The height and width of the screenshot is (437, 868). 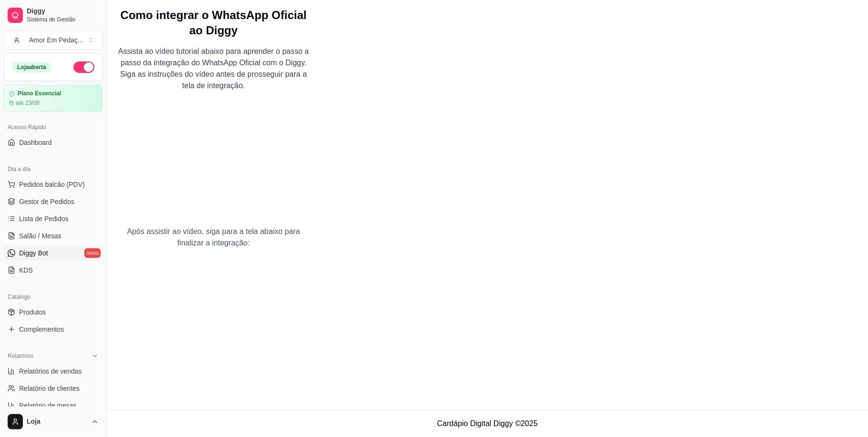 I want to click on a: Diggy Botnovo, so click(x=53, y=253).